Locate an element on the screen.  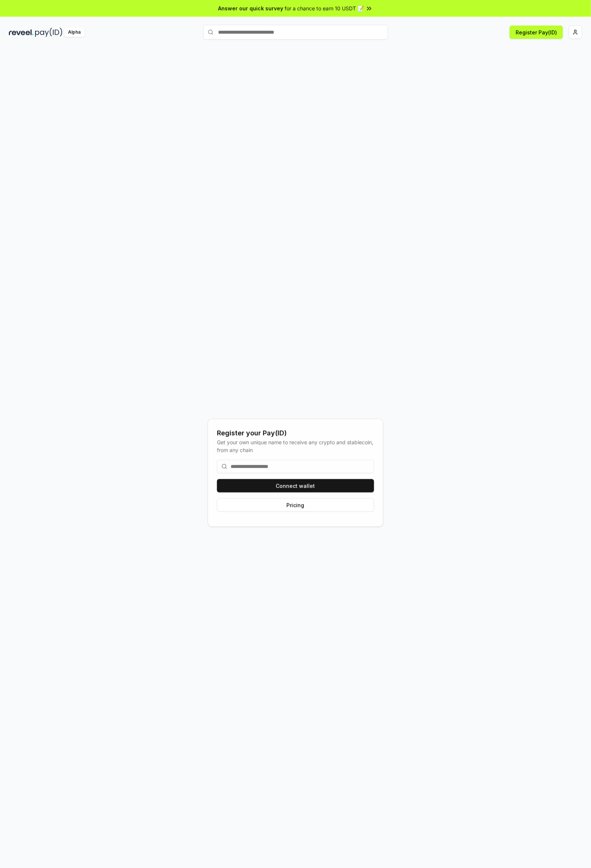
button: Connect wallet is located at coordinates (295, 486).